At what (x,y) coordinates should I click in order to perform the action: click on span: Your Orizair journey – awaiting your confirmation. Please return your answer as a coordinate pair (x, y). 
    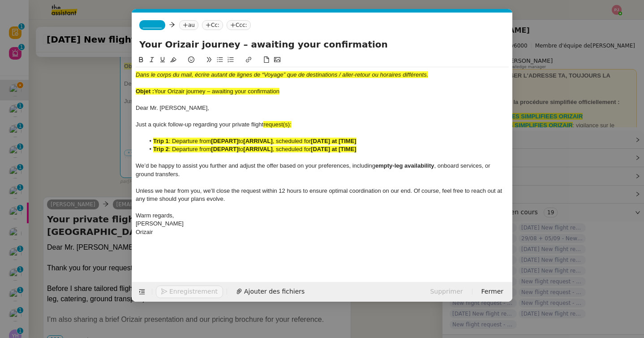
    Looking at the image, I should click on (217, 91).